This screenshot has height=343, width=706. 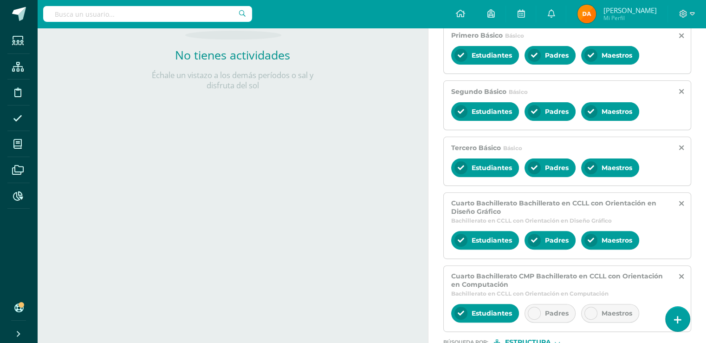 I want to click on span: Cuarto Bachillerato CMP Bachillerato en CCLL con Orientación en Computación, so click(x=561, y=280).